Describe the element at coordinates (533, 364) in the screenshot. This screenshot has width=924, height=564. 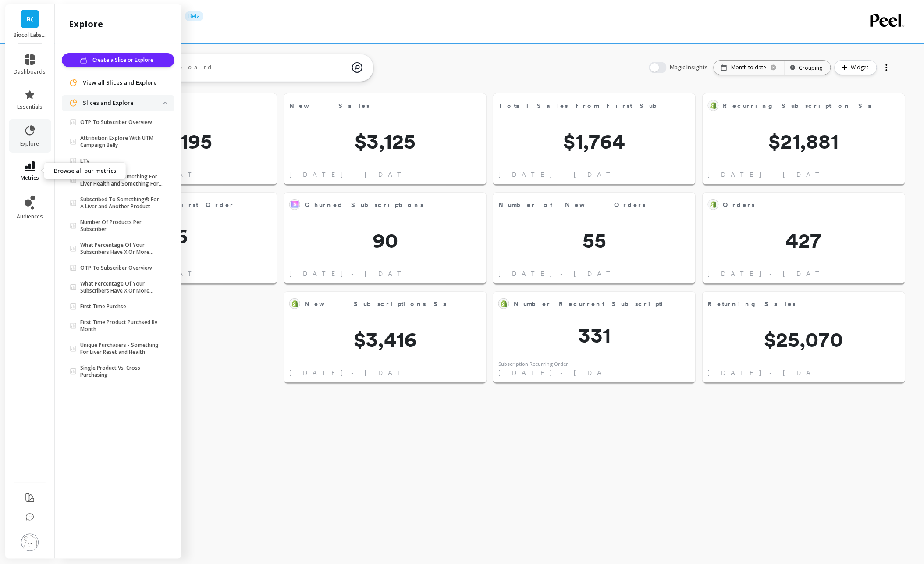
I see `div: Subscription Recurring Order` at that location.